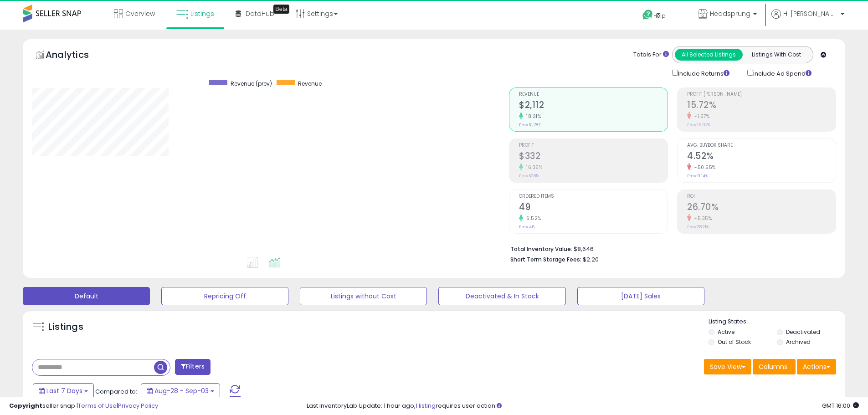 The image size is (868, 415). Describe the element at coordinates (363, 296) in the screenshot. I see `button: Listings without Cost` at that location.